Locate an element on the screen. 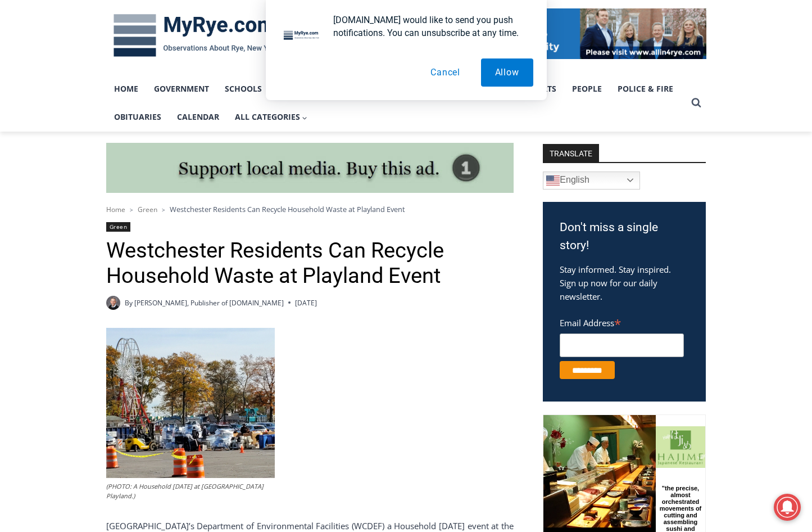  p: Stay informed. Stay inspired. Sign up now for our daily newsletter. is located at coordinates (624, 283).